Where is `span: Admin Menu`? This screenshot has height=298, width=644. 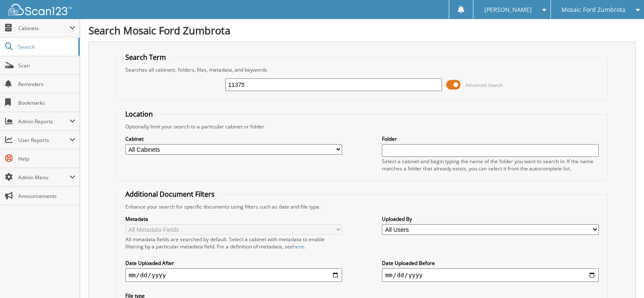 span: Admin Menu is located at coordinates (43, 177).